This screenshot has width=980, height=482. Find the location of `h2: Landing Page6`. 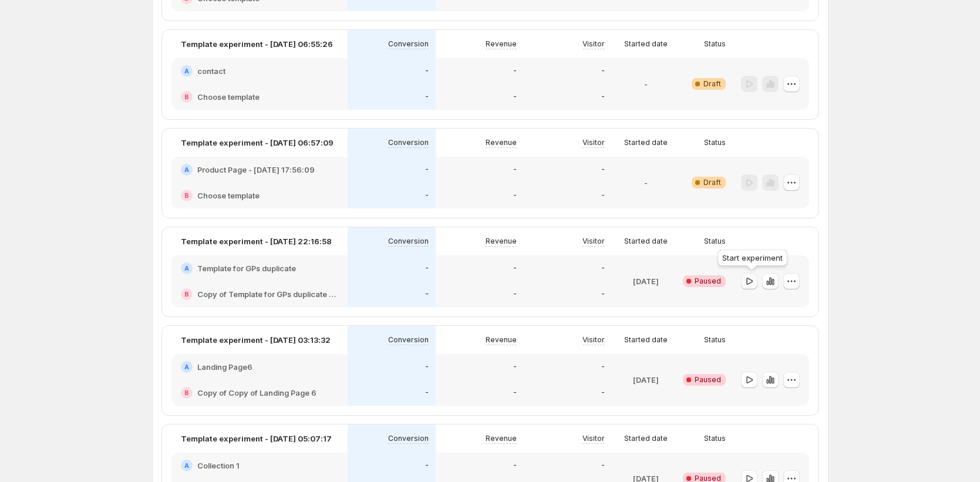

h2: Landing Page6 is located at coordinates (225, 367).